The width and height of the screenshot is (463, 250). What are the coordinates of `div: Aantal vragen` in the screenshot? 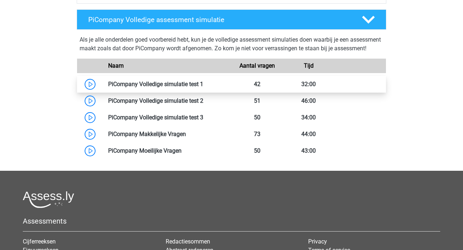 It's located at (257, 66).